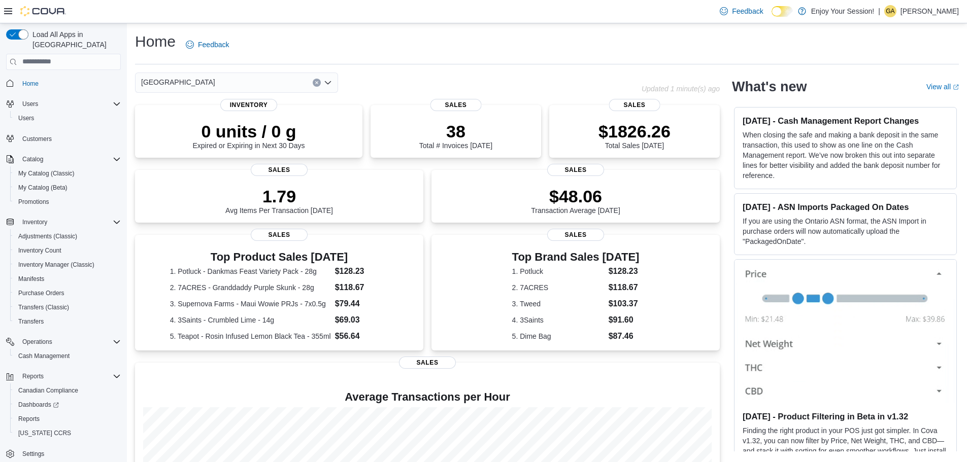 Image resolution: width=967 pixels, height=462 pixels. I want to click on dd: $118.67, so click(362, 288).